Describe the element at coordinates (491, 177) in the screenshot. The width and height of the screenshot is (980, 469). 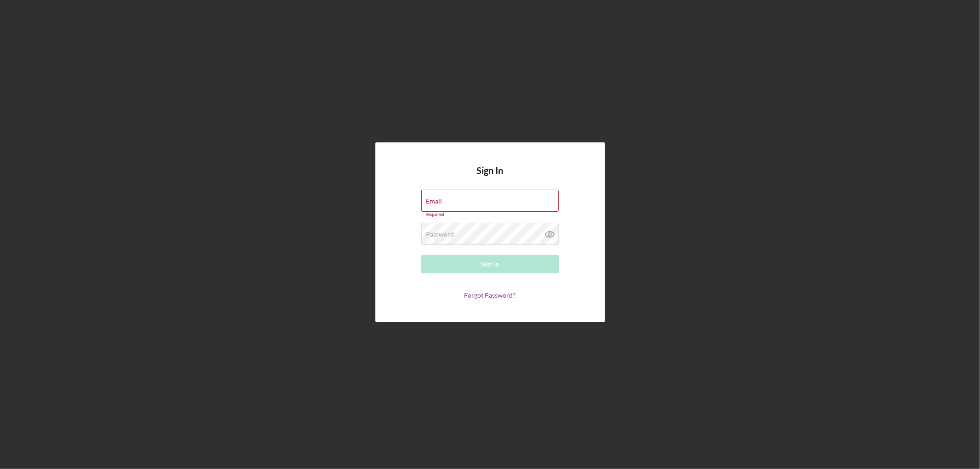
I see `h4: Sign In` at that location.